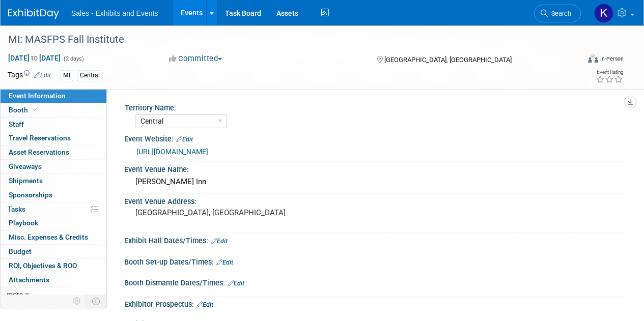 This screenshot has height=321, width=644. Describe the element at coordinates (611, 59) in the screenshot. I see `div: In-Person` at that location.